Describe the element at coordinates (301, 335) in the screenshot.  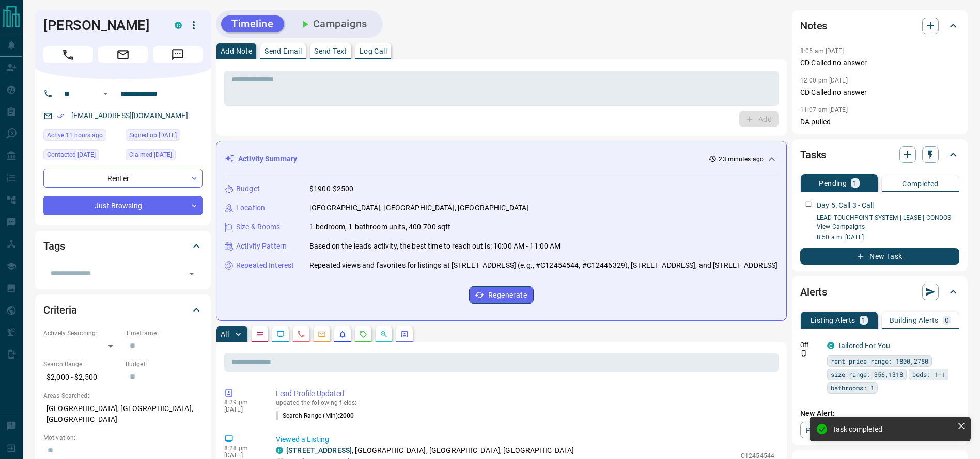
I see `svg: Calls` at that location.